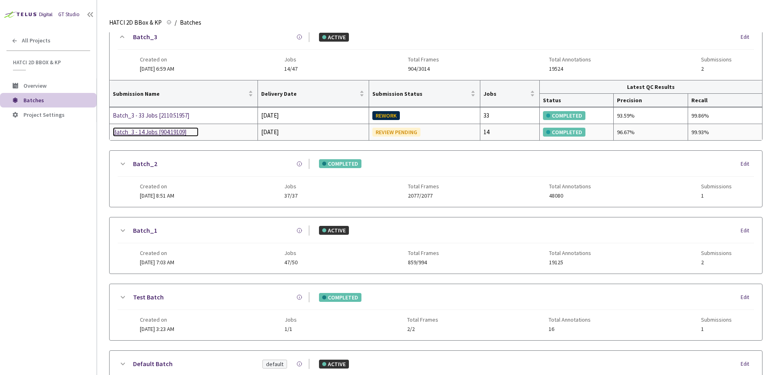 This screenshot has height=375, width=773. Describe the element at coordinates (420, 94) in the screenshot. I see `span: Submission Status` at that location.